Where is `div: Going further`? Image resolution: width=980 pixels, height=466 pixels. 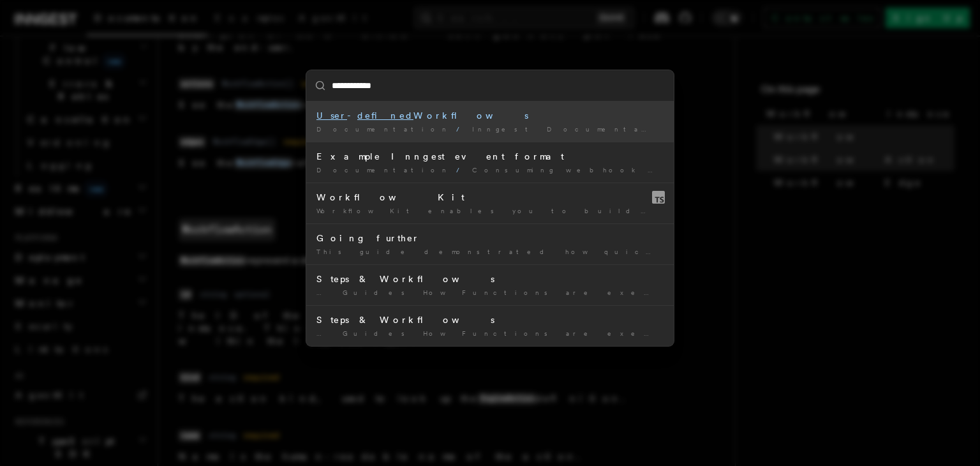 div: Going further is located at coordinates (490, 238).